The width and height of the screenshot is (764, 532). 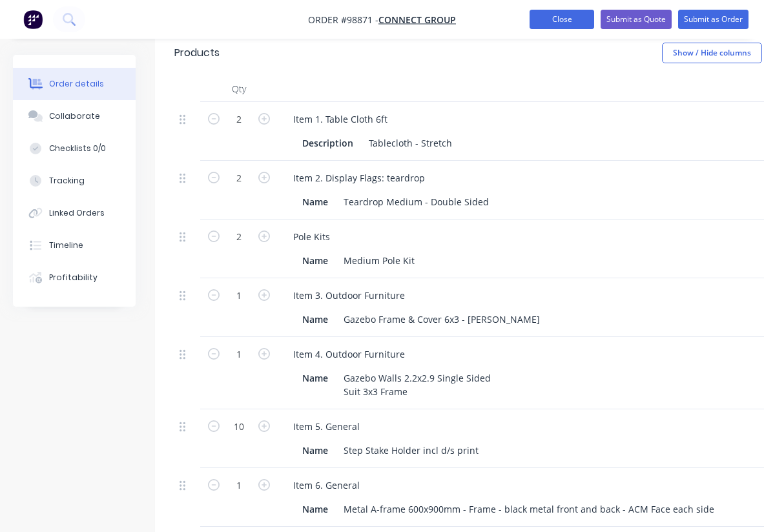 What do you see at coordinates (713, 19) in the screenshot?
I see `button: Submit as Order` at bounding box center [713, 19].